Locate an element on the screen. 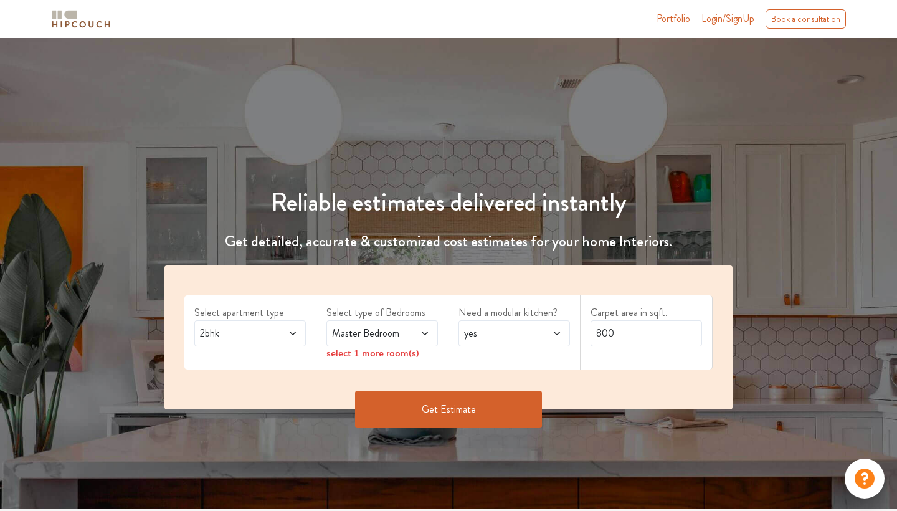 The height and width of the screenshot is (511, 897). div: Book a consultation is located at coordinates (806, 19).